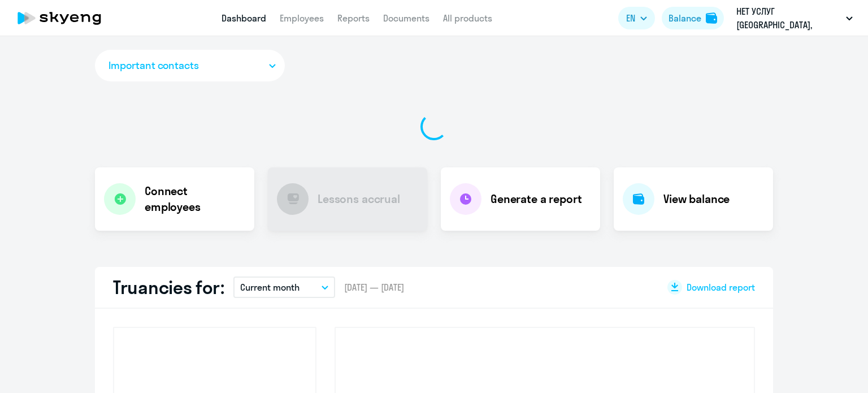 The height and width of the screenshot is (393, 868). I want to click on span: Important contacts, so click(153, 66).